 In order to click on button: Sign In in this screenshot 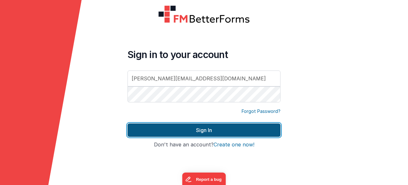, I will do `click(204, 130)`.